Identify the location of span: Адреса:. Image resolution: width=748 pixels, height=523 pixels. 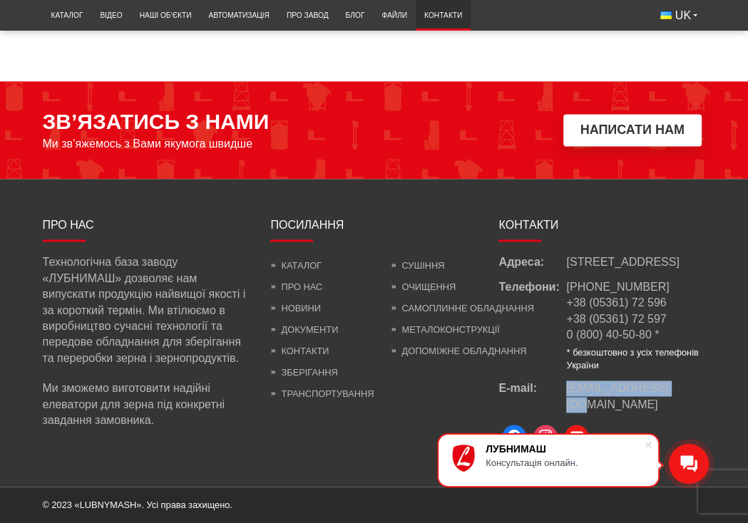
(532, 262).